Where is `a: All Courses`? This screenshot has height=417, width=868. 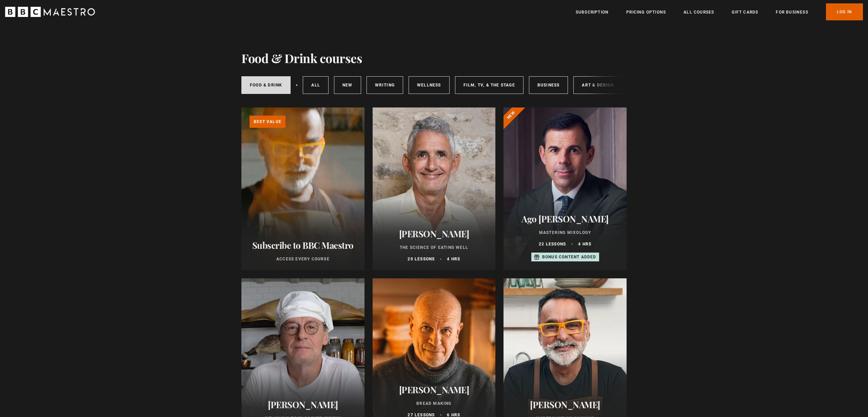 a: All Courses is located at coordinates (699, 12).